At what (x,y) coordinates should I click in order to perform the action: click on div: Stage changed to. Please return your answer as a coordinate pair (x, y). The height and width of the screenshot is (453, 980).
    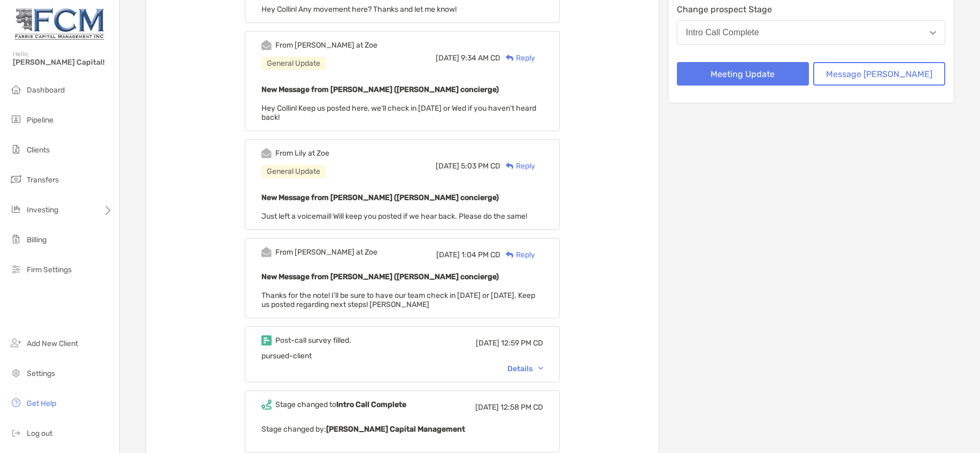
    Looking at the image, I should click on (341, 405).